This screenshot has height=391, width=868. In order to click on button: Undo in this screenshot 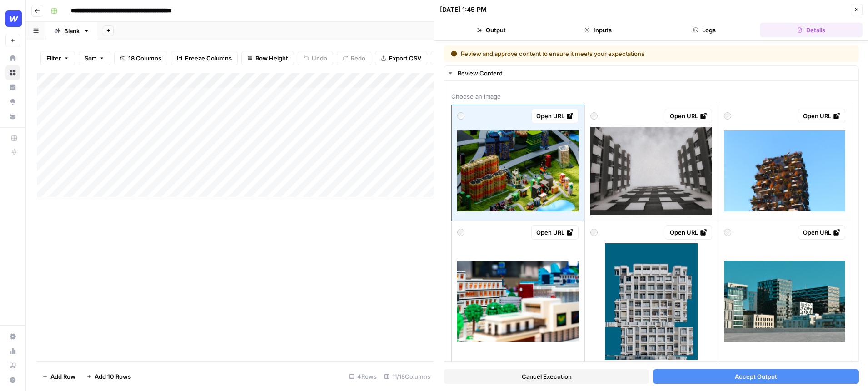, I will do `click(316, 58)`.